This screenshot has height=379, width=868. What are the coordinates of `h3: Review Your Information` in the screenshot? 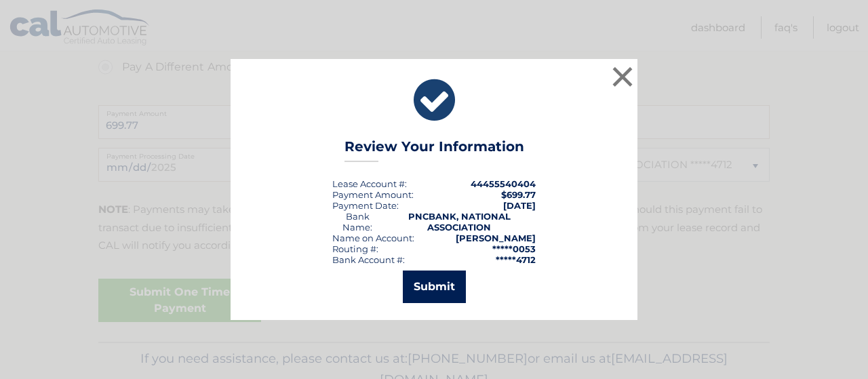 It's located at (434, 150).